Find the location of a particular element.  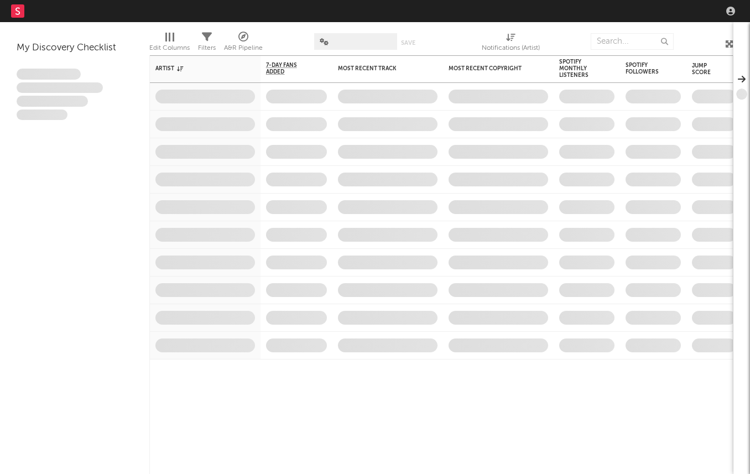

input: Search... is located at coordinates (632, 41).